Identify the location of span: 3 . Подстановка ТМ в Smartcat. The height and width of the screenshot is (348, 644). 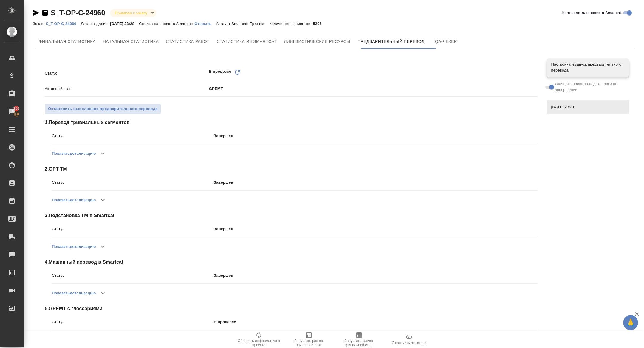
(291, 216).